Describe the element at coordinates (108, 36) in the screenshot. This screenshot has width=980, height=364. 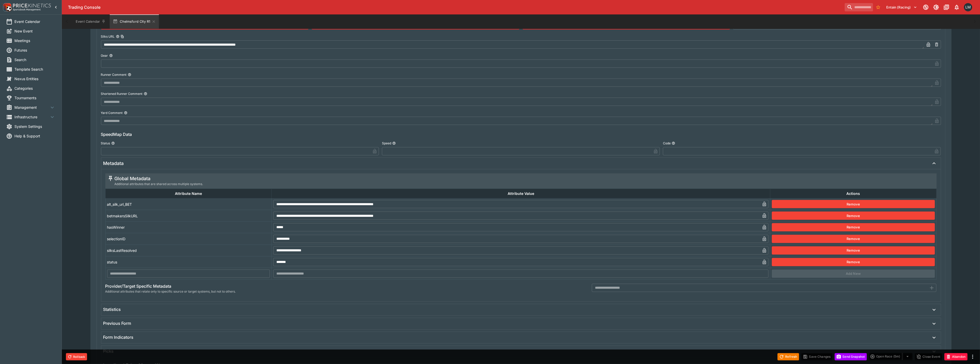
I see `p: Silks URL` at that location.